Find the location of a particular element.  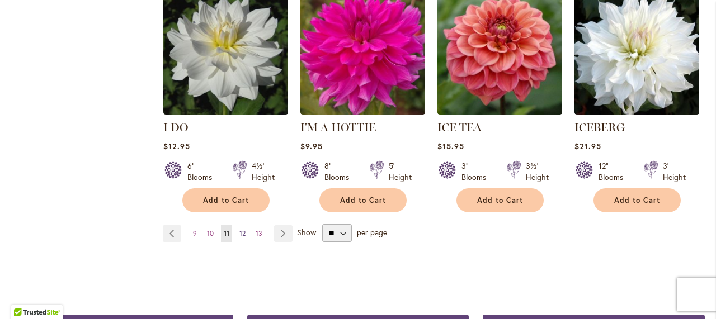

div: 3½' Height is located at coordinates (537, 172).